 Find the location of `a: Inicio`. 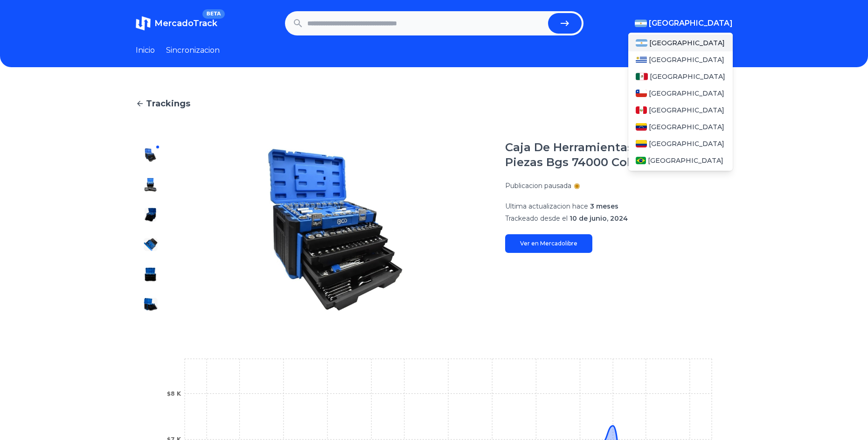

a: Inicio is located at coordinates (145, 50).